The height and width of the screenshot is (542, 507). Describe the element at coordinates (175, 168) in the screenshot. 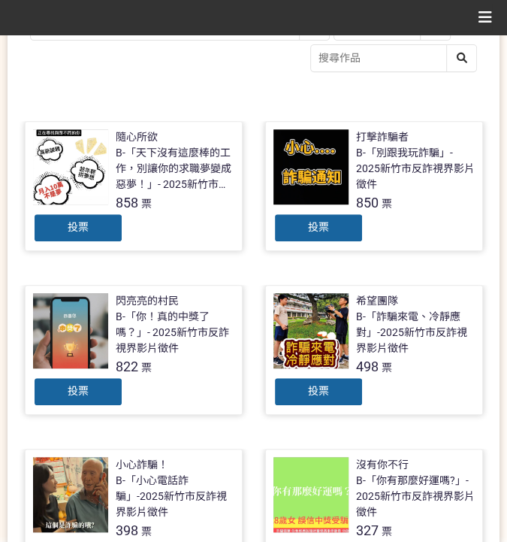

I see `div: B-「天下沒有這麼棒的工作，別讓你的求職夢變成惡夢！」- 2025新竹市反詐視界影片徵件` at that location.